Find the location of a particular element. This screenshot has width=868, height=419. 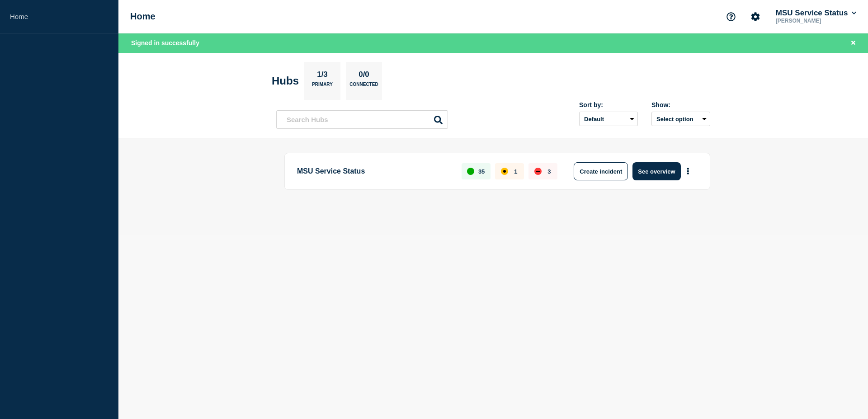

span: Signed in successfully is located at coordinates (165, 43).